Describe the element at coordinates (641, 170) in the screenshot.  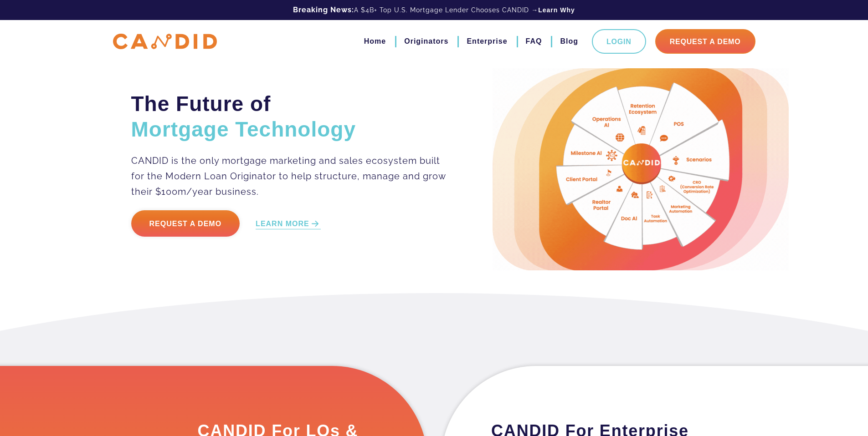
I see `img: Candid Hero Image` at that location.